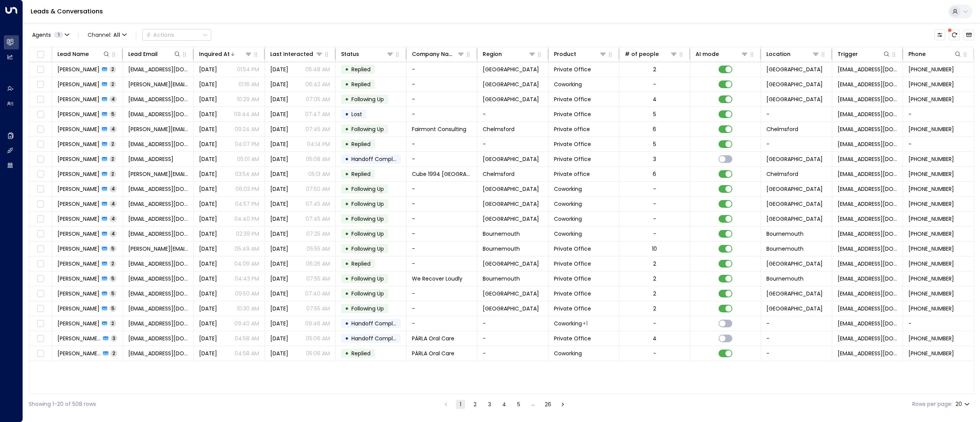  What do you see at coordinates (78, 115) in the screenshot?
I see `span: Emre Altinok` at bounding box center [78, 115].